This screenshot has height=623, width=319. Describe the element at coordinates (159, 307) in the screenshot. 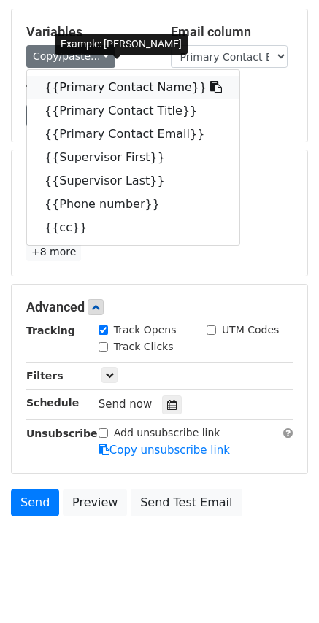

I see `h5: Advanced` at that location.